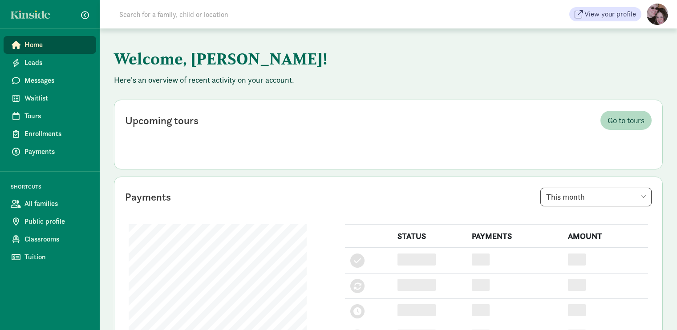 The width and height of the screenshot is (677, 330). I want to click on span: Leads, so click(57, 63).